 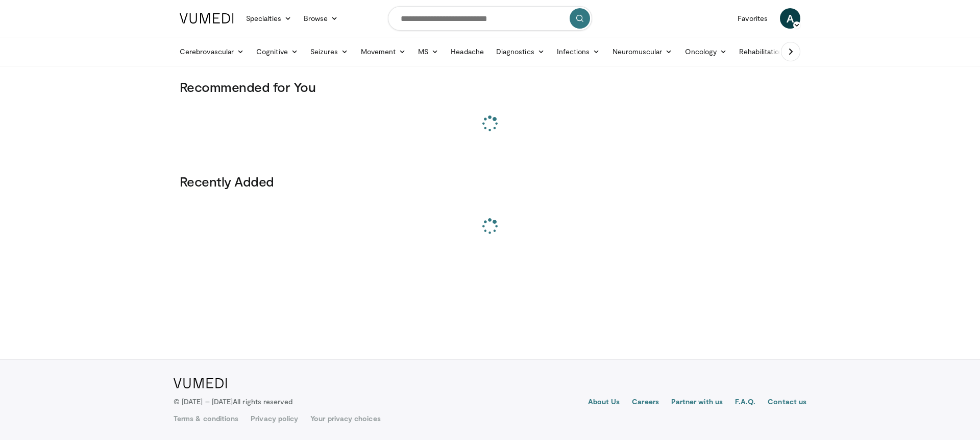 I want to click on span: All rights reserved, so click(x=262, y=401).